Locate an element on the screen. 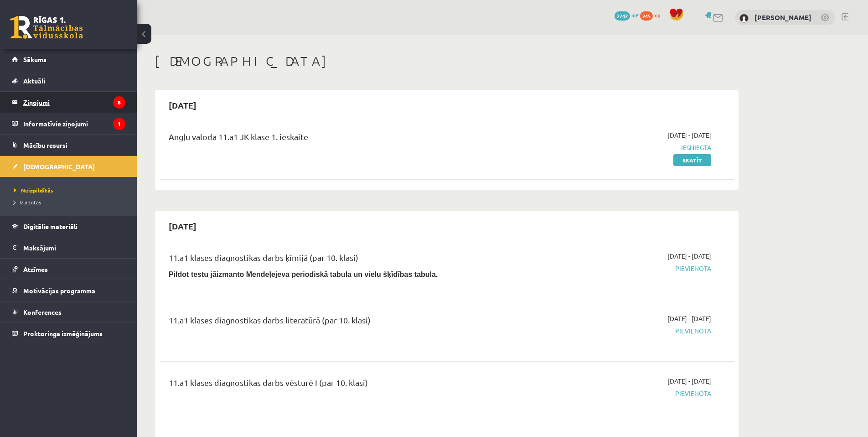  span: Aktuāli is located at coordinates (34, 81).